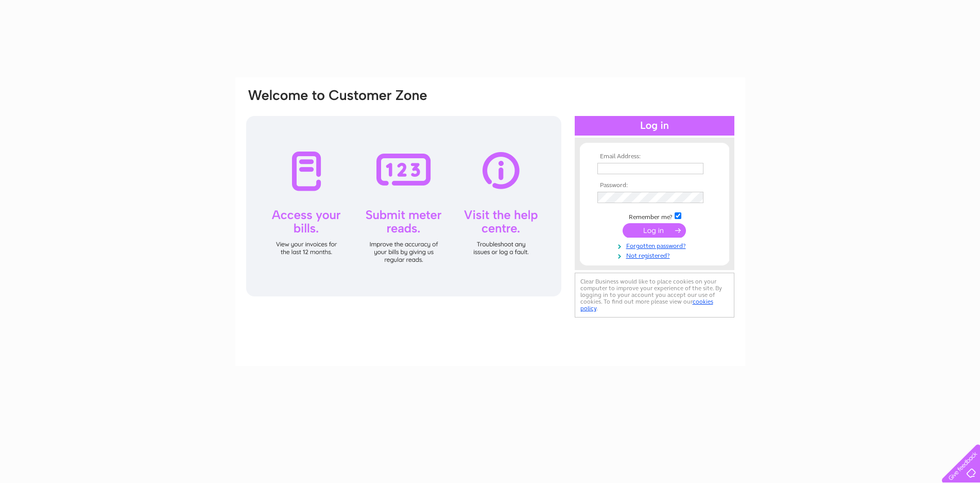 The image size is (980, 483). What do you see at coordinates (654, 186) in the screenshot?
I see `th: Password:` at bounding box center [654, 186].